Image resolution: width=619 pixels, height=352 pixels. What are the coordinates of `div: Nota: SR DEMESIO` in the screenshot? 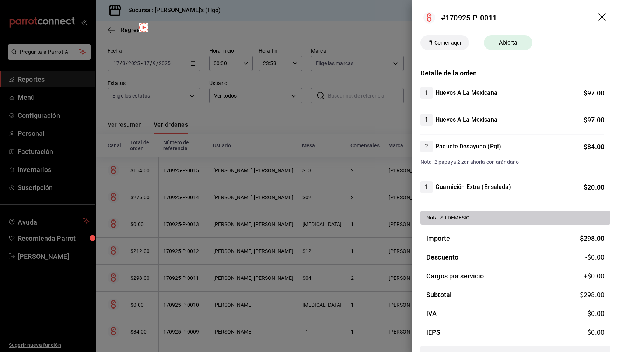 It's located at (515, 218).